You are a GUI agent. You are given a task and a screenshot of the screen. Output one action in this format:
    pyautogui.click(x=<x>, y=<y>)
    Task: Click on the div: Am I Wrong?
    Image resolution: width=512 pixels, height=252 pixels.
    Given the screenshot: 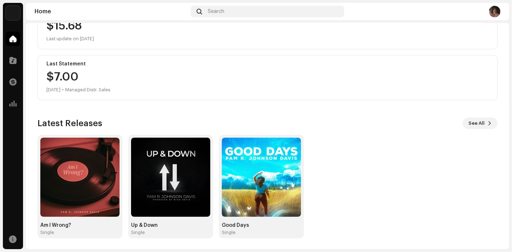 What is the action you would take?
    pyautogui.click(x=80, y=226)
    